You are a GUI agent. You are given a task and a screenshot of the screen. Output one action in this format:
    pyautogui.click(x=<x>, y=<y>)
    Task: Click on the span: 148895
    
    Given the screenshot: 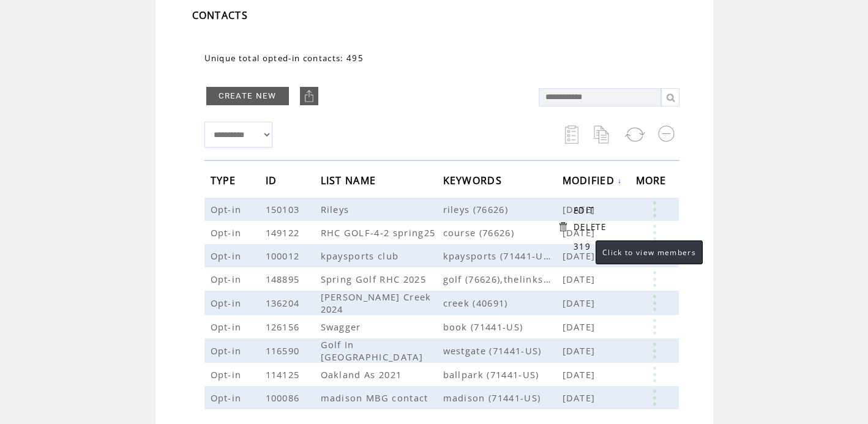 What is the action you would take?
    pyautogui.click(x=284, y=278)
    